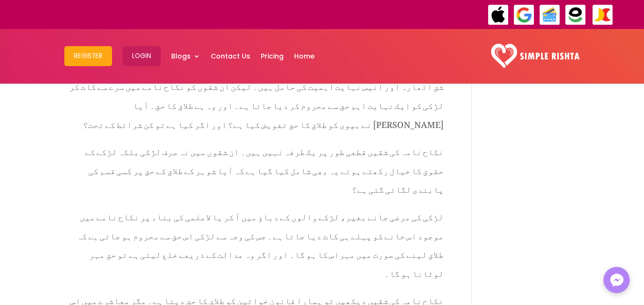 The width and height of the screenshot is (644, 305). What do you see at coordinates (141, 56) in the screenshot?
I see `button: Login` at bounding box center [141, 56].